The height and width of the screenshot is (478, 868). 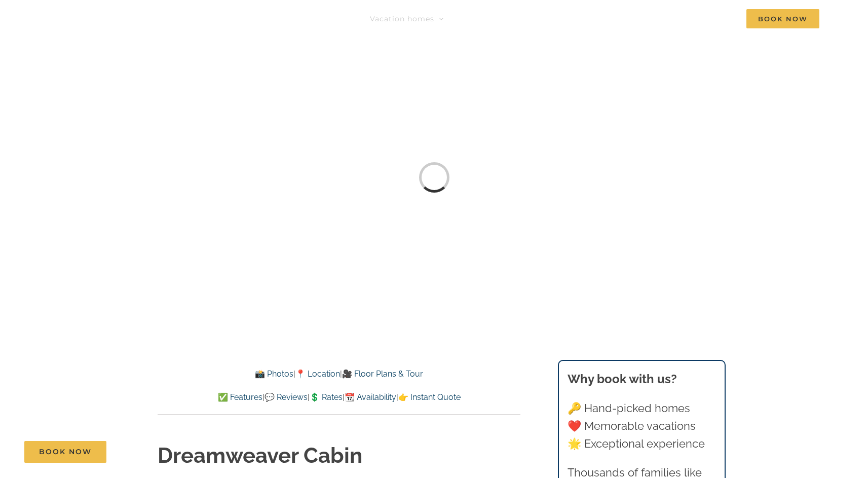 What do you see at coordinates (641, 379) in the screenshot?
I see `h3: Why book with us?` at bounding box center [641, 379].